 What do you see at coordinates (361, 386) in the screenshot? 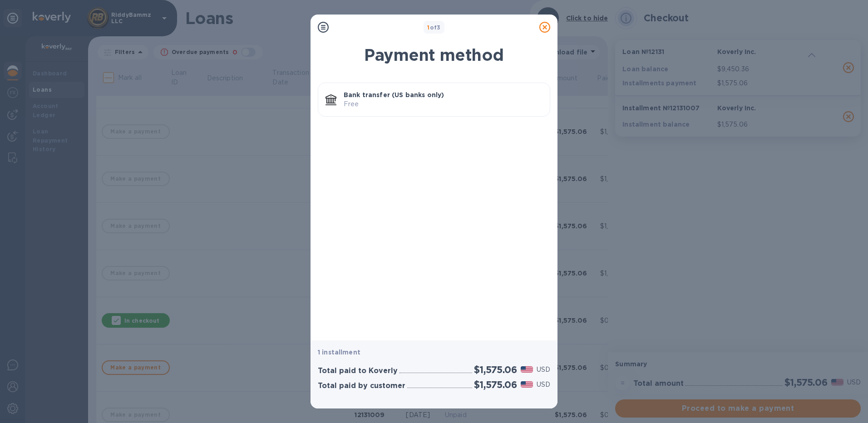
I see `h3: Total paid by customer` at bounding box center [361, 386].